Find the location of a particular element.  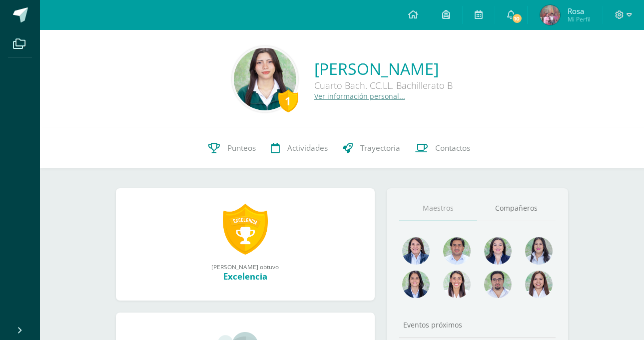

a: Compañeros is located at coordinates (515, 209).